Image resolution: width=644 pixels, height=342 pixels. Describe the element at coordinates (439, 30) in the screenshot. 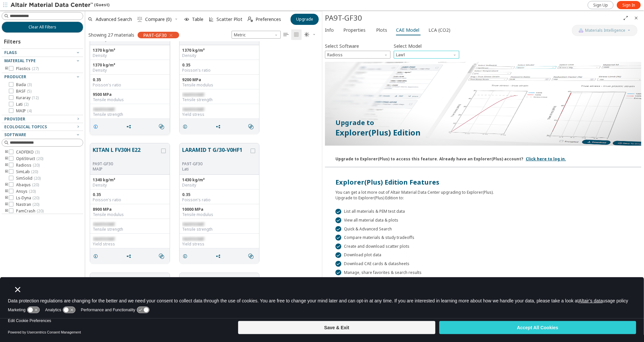

I see `span: LCA (CO2)` at that location.